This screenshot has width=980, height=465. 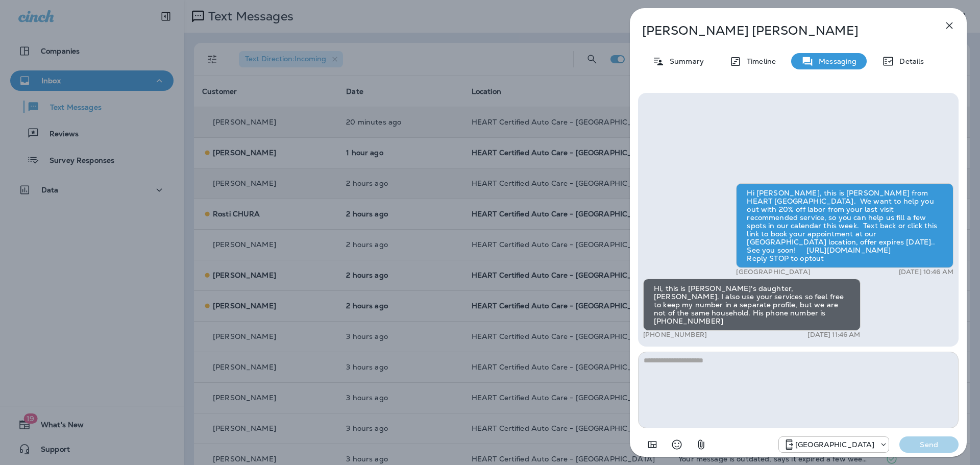 I want to click on p: Details, so click(x=909, y=61).